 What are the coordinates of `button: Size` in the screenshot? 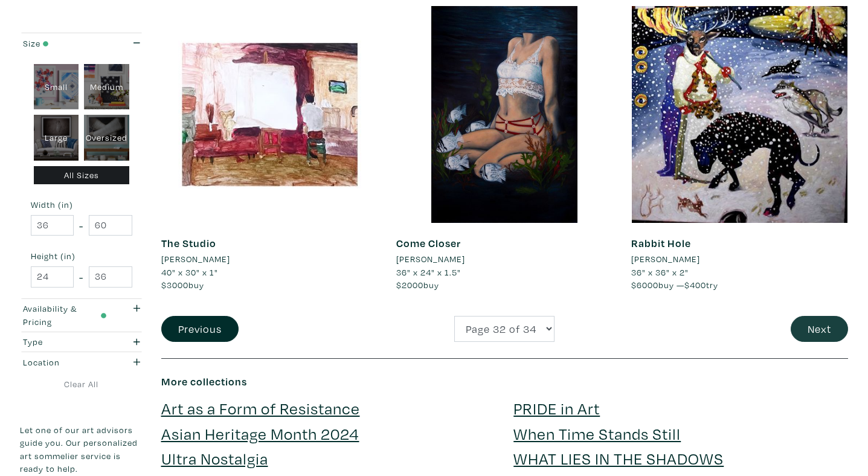 It's located at (82, 43).